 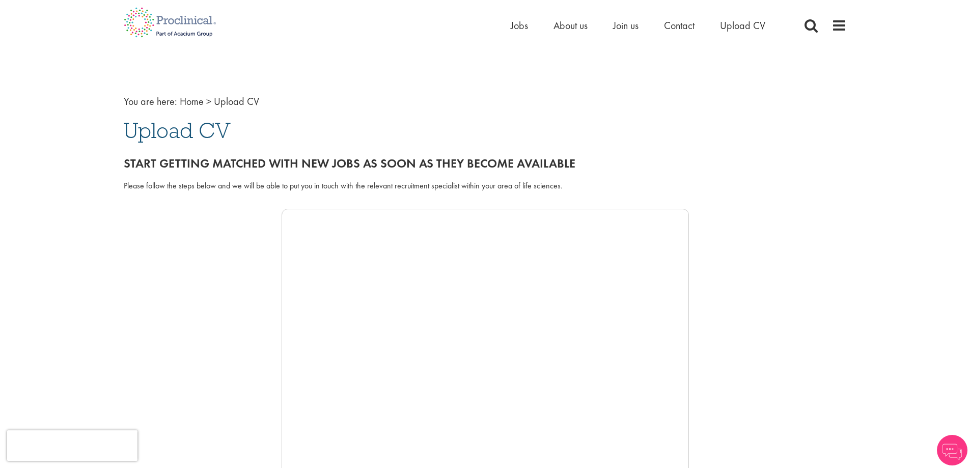 What do you see at coordinates (570, 25) in the screenshot?
I see `span: About us` at bounding box center [570, 25].